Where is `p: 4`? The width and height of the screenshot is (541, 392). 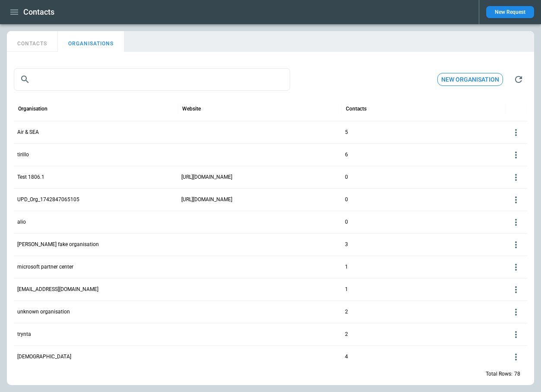
p: 4 is located at coordinates (347, 357).